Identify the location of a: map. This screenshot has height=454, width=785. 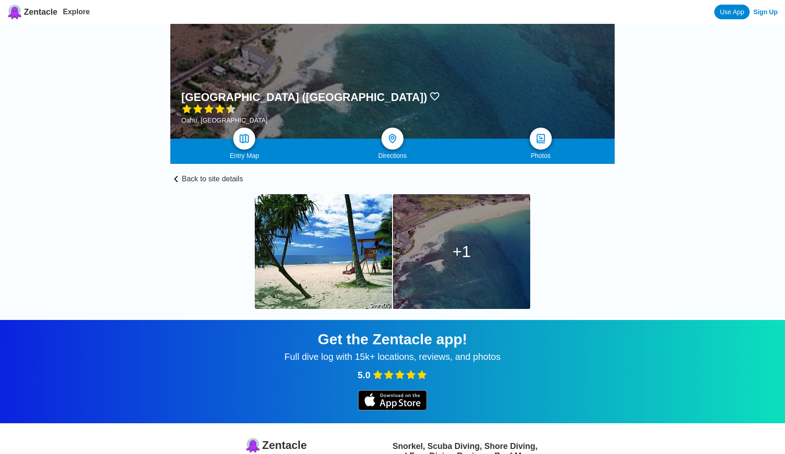
(244, 139).